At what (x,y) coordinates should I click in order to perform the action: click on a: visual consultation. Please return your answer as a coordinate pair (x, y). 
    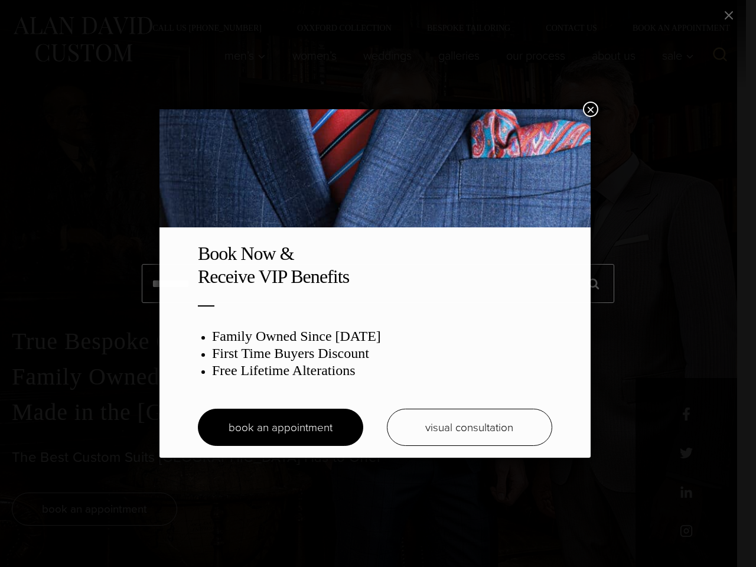
    Looking at the image, I should click on (470, 427).